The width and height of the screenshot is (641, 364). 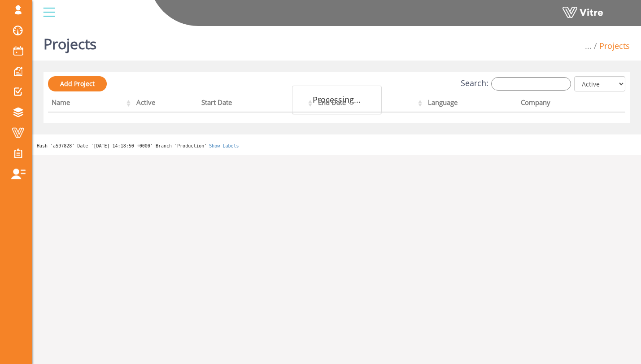 I want to click on th: Start Date, so click(x=256, y=104).